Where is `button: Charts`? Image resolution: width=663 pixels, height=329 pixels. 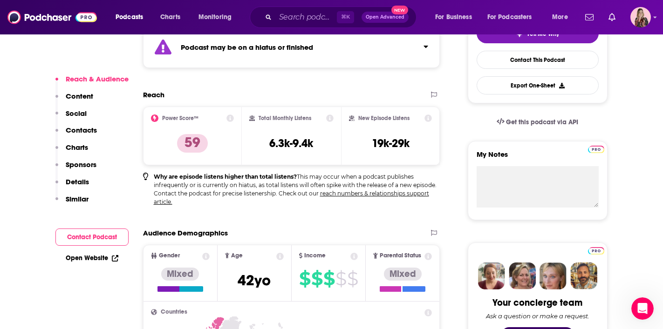 button: Charts is located at coordinates (72, 151).